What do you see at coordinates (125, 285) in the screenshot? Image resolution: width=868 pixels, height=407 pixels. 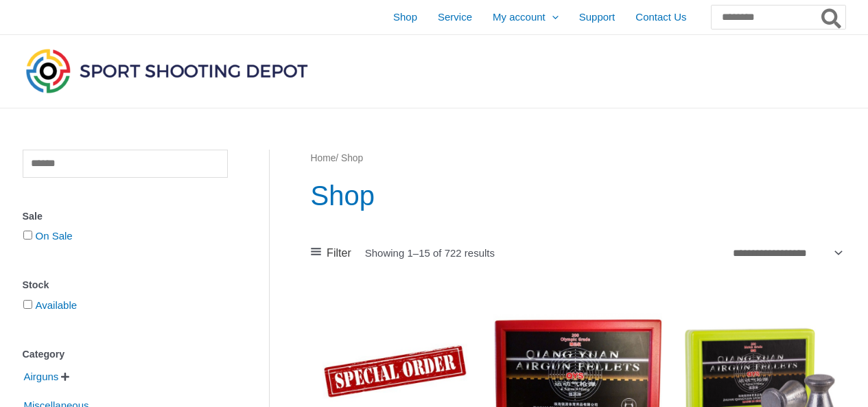 I see `div: Stock` at bounding box center [125, 285].